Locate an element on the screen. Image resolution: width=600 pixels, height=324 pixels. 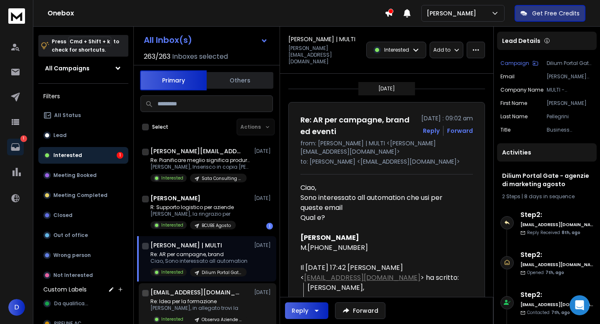
p: Ciao, Sono interessato all automation is located at coordinates (199, 261).